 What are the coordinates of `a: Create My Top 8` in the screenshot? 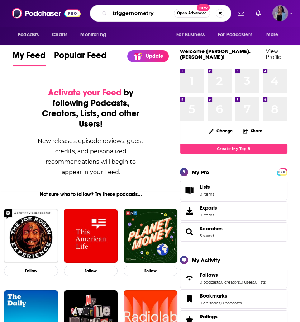 It's located at (234, 148).